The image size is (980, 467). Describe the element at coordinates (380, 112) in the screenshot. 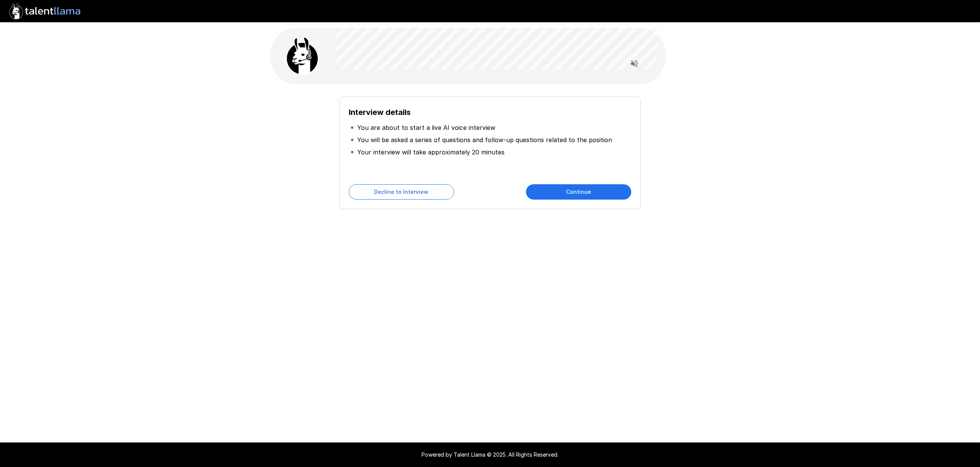

I see `b: Interview details` at that location.